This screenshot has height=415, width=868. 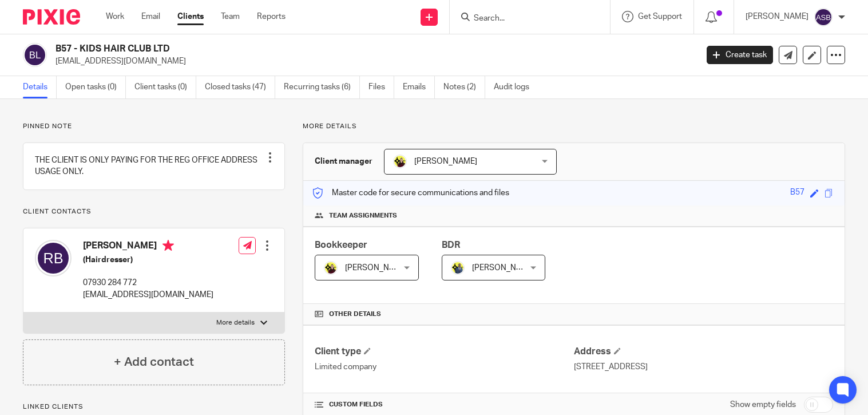 I want to click on h3: Client manager, so click(x=343, y=161).